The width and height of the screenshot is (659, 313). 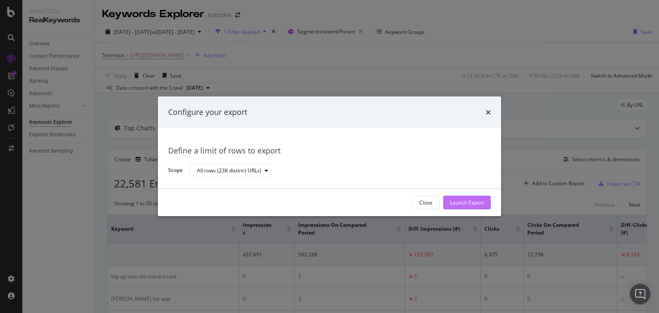 I want to click on div: Open Intercom Messenger, so click(x=641, y=295).